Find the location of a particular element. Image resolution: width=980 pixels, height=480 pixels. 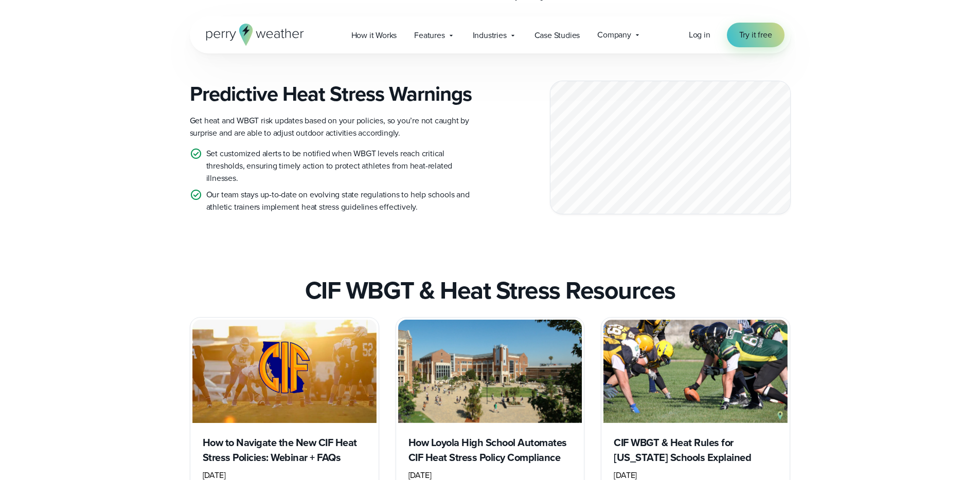

p: Our team stays up-to-date on evolving state regulations to help schools and athletic trainers imp... is located at coordinates (344, 201).